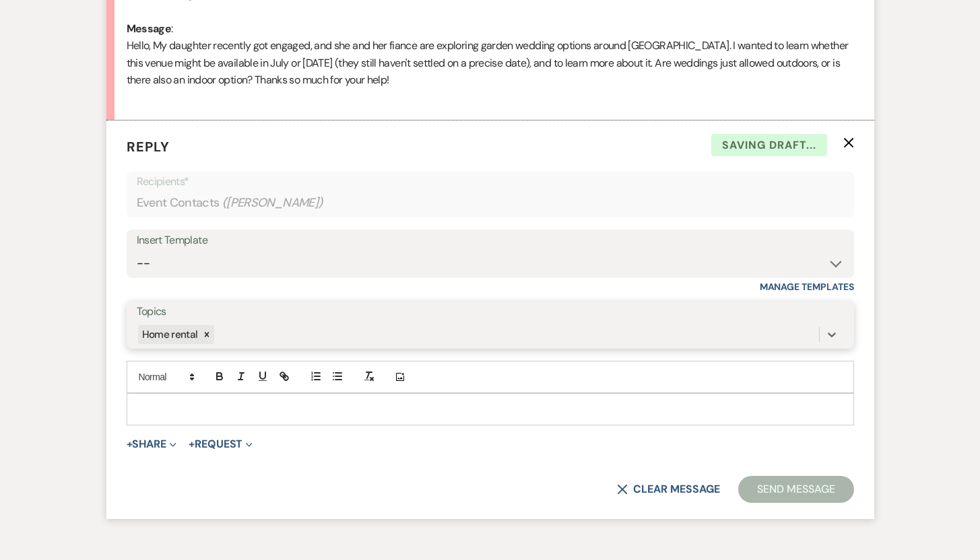  I want to click on div: Insert Template, so click(490, 241).